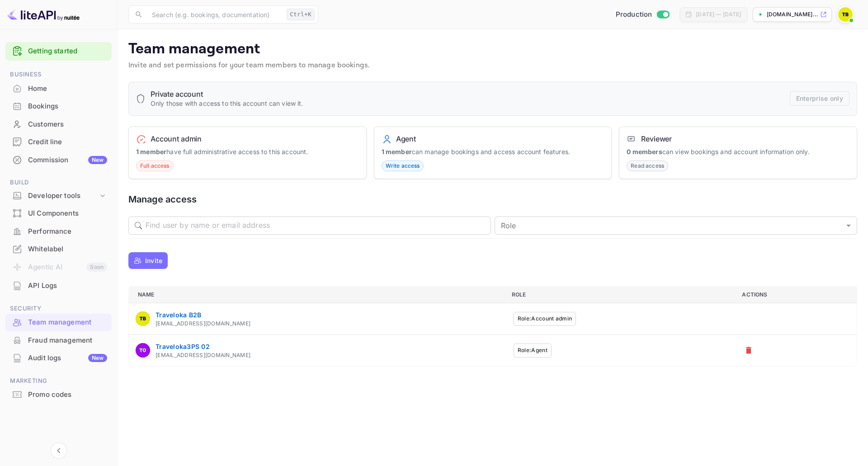  I want to click on h6: Private account, so click(227, 94).